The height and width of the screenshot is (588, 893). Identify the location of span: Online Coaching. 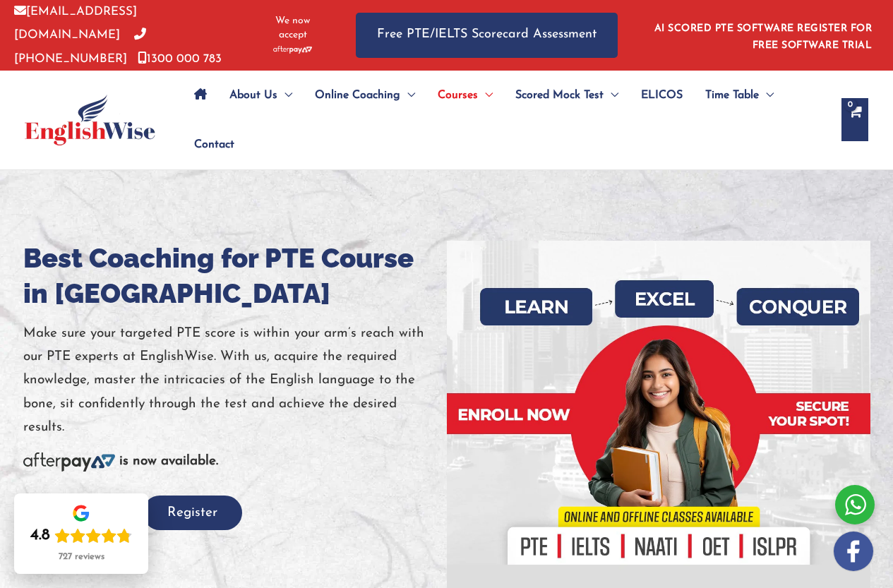
(357, 96).